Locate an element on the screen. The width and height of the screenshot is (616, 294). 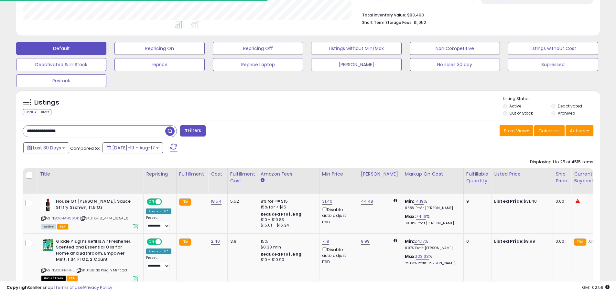
label: Out of Stock is located at coordinates (521, 113).